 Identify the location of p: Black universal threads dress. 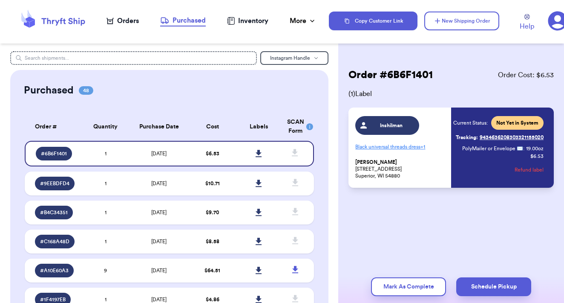
(401, 147).